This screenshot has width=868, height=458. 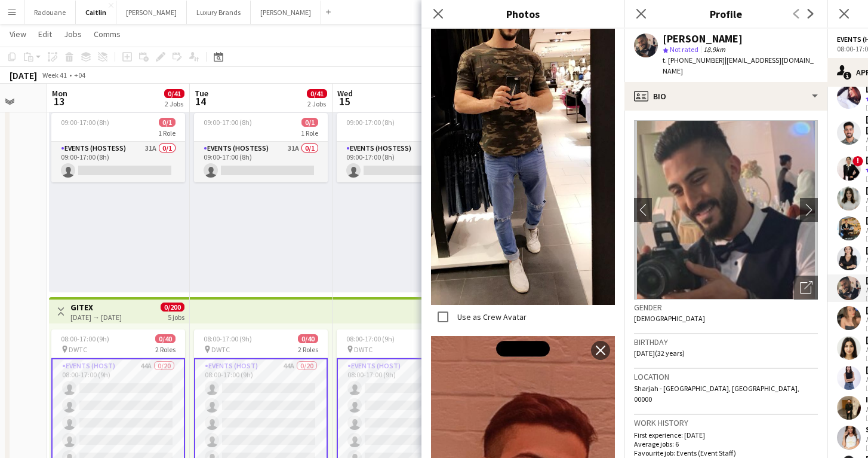 What do you see at coordinates (201, 93) in the screenshot?
I see `span: Tue` at bounding box center [201, 93].